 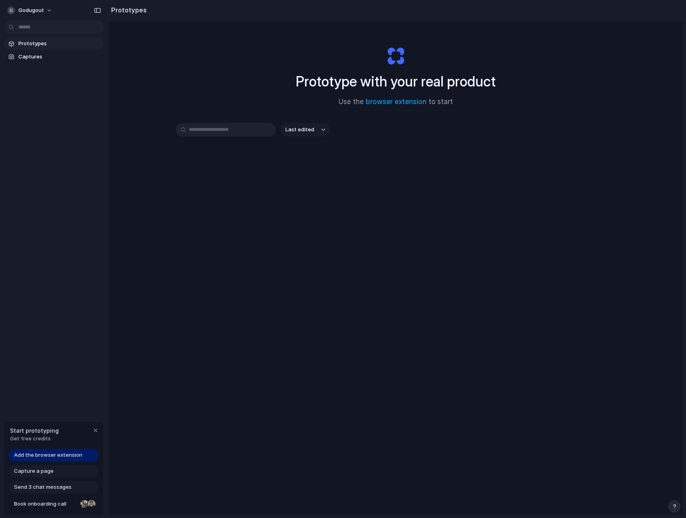 I want to click on span: Send 3 chat messages, so click(x=43, y=487).